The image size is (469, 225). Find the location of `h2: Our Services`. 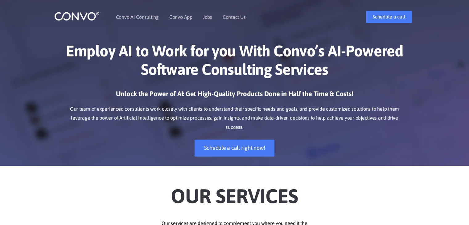

h2: Our Services is located at coordinates (235, 193).